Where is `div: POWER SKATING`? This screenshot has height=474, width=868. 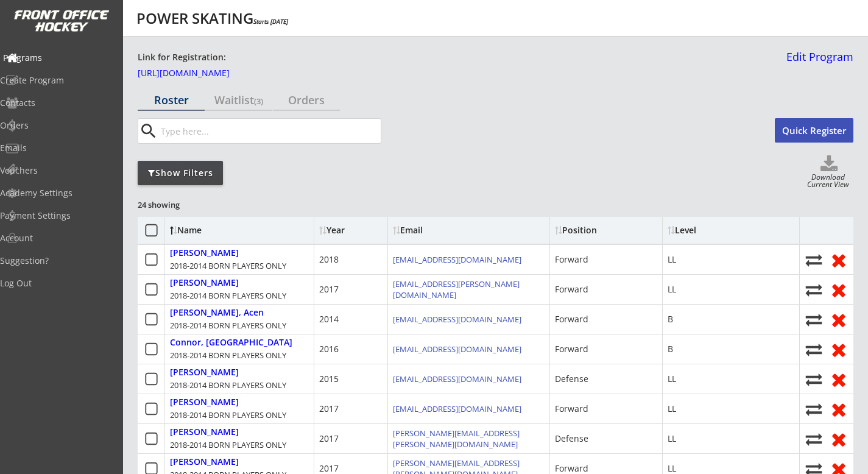
div: POWER SKATING is located at coordinates (212, 18).